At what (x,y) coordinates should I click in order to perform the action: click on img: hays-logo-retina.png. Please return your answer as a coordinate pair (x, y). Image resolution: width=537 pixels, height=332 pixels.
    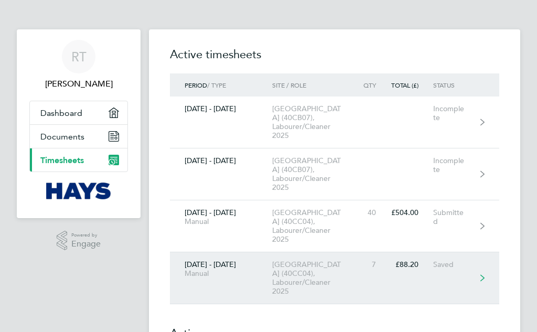
    Looking at the image, I should click on (79, 191).